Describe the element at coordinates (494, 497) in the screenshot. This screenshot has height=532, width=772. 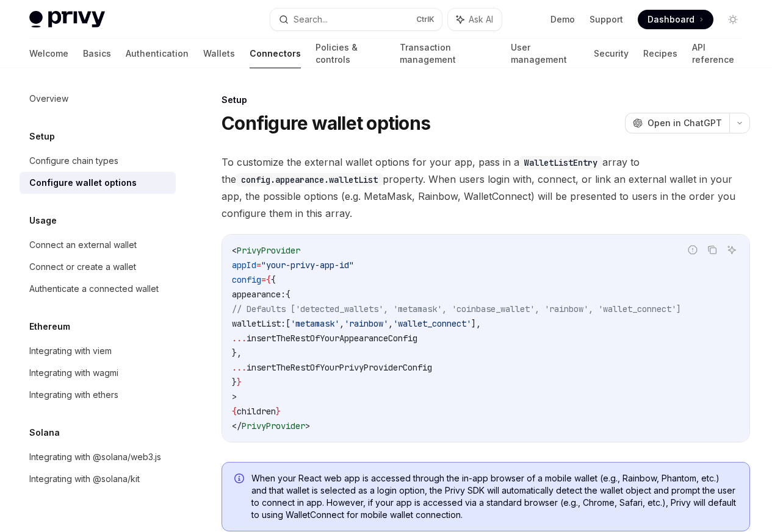
I see `span: When your React web app is accessed through the in-app browser of a mobile wallet (e.g., Rainbow,...` at that location.